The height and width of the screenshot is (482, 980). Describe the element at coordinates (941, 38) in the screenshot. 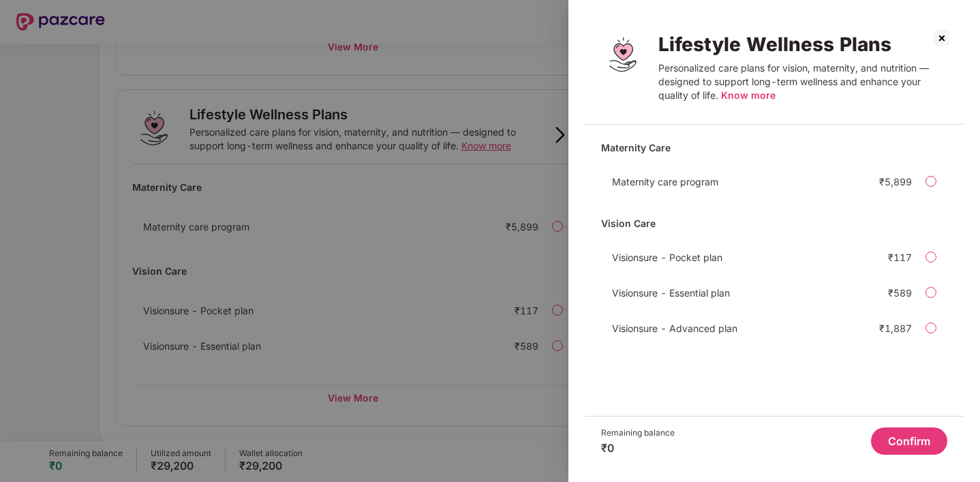

I see `img: svg+xml;base64,PHN2ZyBpZD0iQ3Jvc3MtMzJ4MzIiIHhtbG5zPSJodHRwOi8vd3d3LnczLm9yZy8yMDAwL3N2ZyIgd2lkdG...` at that location.